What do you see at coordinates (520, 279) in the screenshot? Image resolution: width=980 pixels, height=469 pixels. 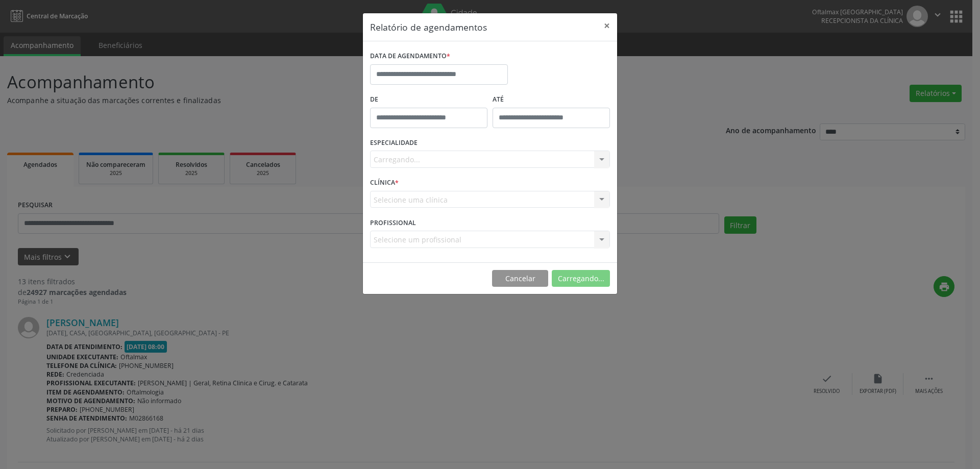 I see `button: Cancelar` at bounding box center [520, 279].